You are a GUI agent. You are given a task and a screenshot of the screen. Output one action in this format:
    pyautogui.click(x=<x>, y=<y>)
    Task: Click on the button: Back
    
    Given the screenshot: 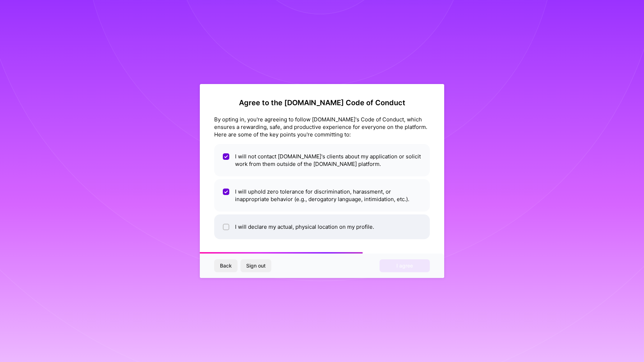 What is the action you would take?
    pyautogui.click(x=226, y=266)
    